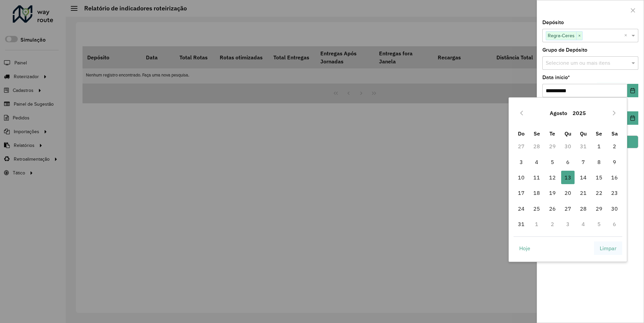  What do you see at coordinates (599, 209) in the screenshot?
I see `span: 29` at bounding box center [599, 209].